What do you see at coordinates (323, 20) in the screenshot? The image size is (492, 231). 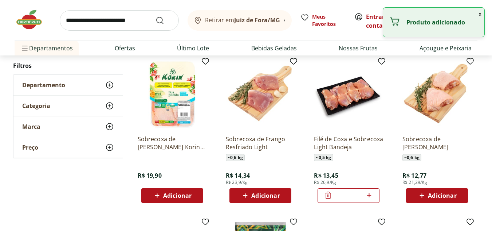 I see `a: Meus Favoritos` at bounding box center [323, 20].